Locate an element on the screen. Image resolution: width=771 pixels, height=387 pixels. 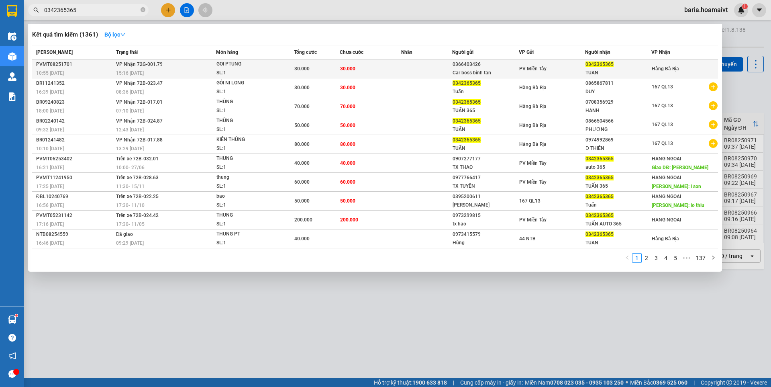
div: Car boss binh tan is located at coordinates (485, 73).